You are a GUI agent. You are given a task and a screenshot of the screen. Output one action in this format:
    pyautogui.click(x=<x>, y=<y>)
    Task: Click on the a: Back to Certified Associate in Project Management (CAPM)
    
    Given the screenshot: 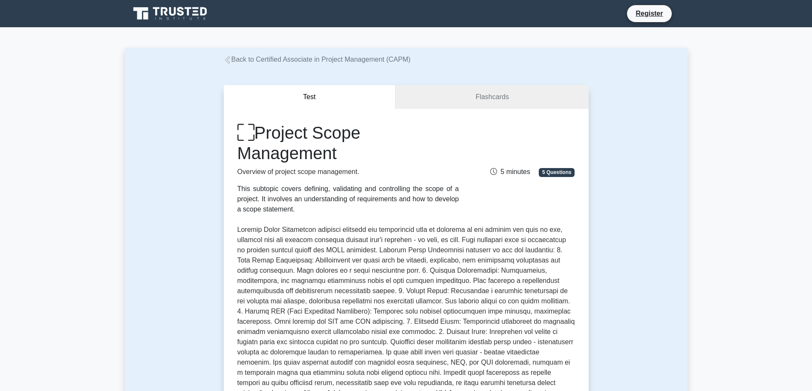 What is the action you would take?
    pyautogui.click(x=317, y=59)
    